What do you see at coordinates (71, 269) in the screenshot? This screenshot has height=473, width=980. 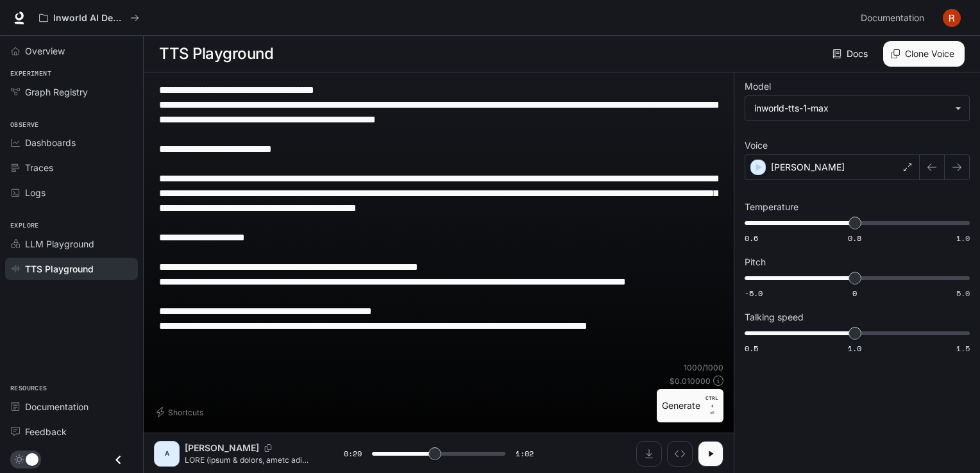 I see `a: TTS Playground` at bounding box center [71, 269].